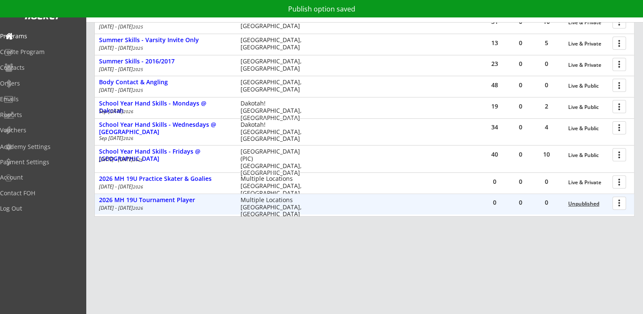 This screenshot has height=314, width=643. Describe the element at coordinates (495, 64) in the screenshot. I see `div: 23` at that location.